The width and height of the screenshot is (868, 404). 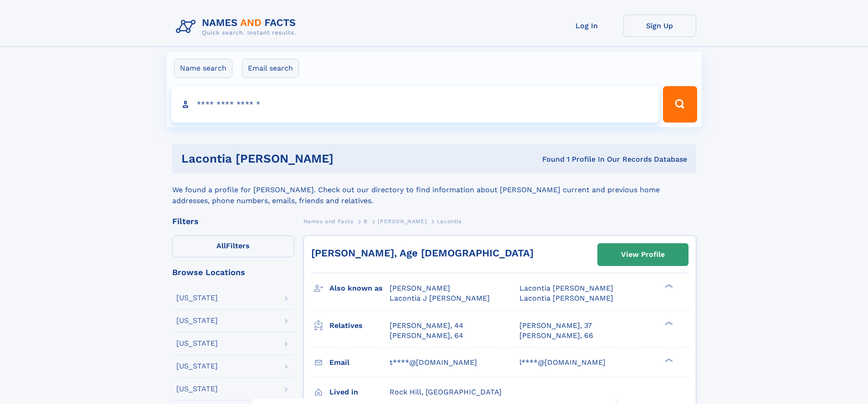 I want to click on div: View Profile, so click(x=644, y=255).